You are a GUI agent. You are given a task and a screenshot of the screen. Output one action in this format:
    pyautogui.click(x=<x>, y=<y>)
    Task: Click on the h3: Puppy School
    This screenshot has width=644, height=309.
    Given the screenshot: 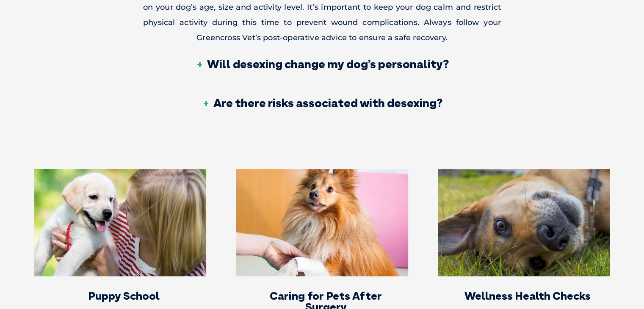 What is the action you would take?
    pyautogui.click(x=124, y=296)
    